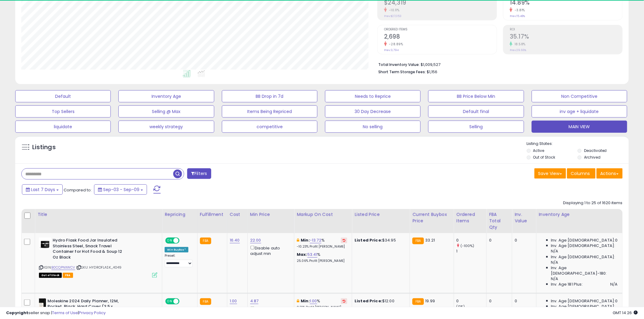 The width and height of the screenshot is (644, 319). Describe the element at coordinates (596, 151) in the screenshot. I see `label: Deactivated` at that location.